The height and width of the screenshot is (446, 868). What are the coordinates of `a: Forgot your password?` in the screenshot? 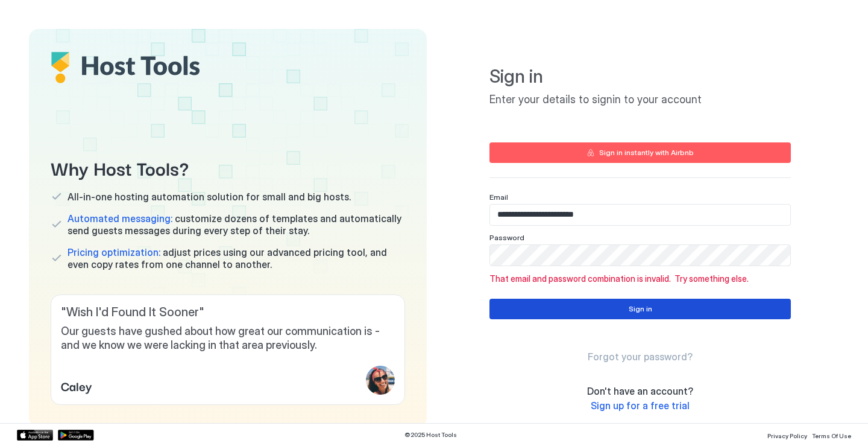 It's located at (640, 356).